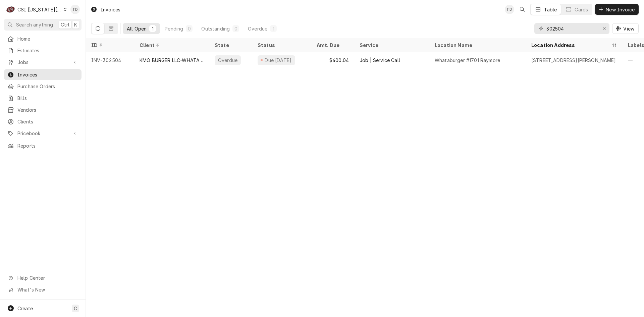 This screenshot has width=644, height=317. I want to click on div: Job | Service Call, so click(380, 60).